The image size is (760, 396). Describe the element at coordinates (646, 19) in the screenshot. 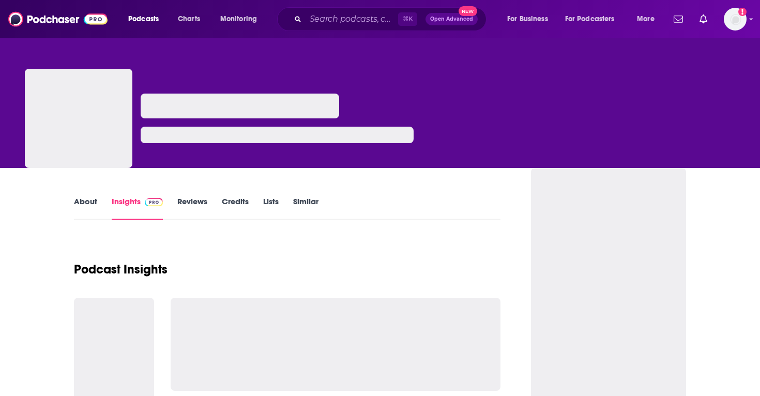

I see `span: More` at that location.